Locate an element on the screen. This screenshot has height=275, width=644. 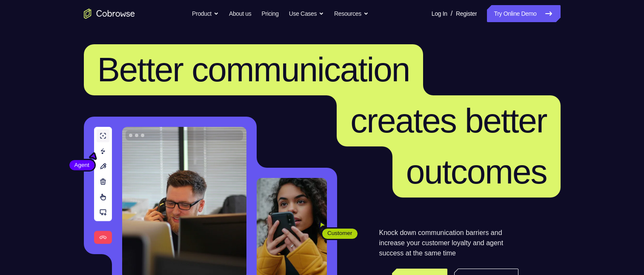
a: Try Online Demo is located at coordinates (524, 14).